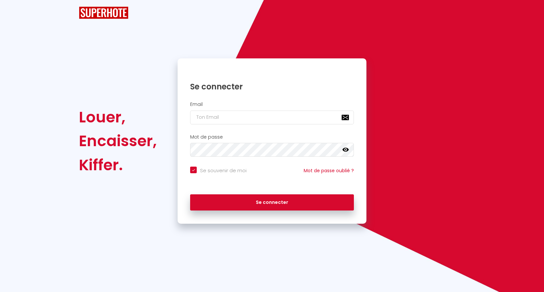 This screenshot has height=292, width=544. I want to click on div: Louer,, so click(118, 117).